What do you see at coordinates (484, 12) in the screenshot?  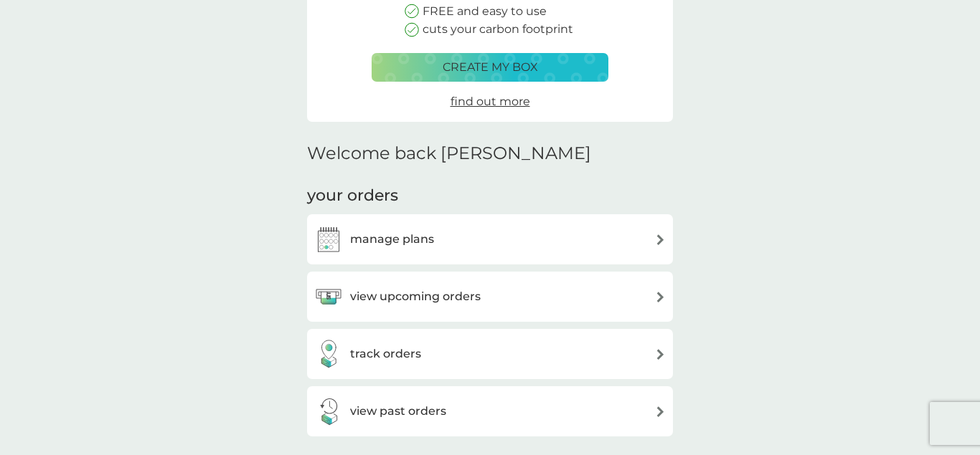 I see `p: FREE and easy to use` at bounding box center [484, 12].